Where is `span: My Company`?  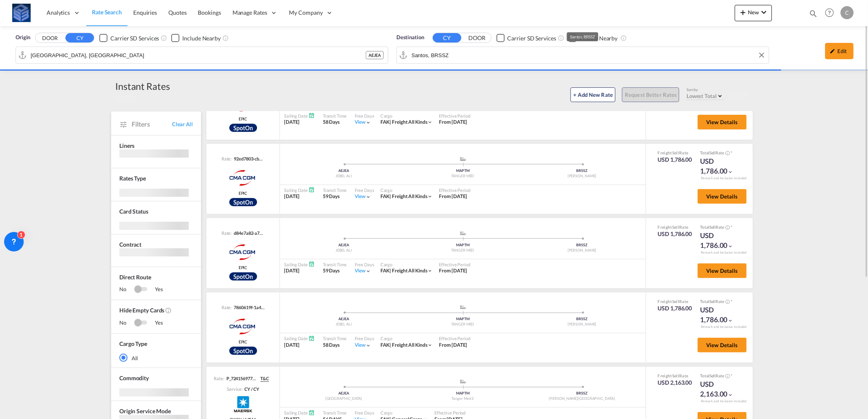
span: My Company is located at coordinates (306, 13).